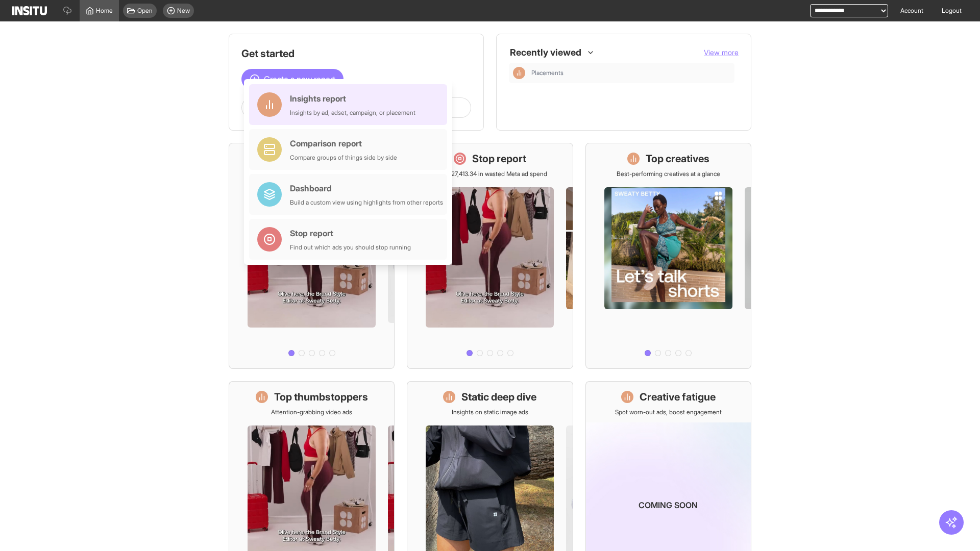 This screenshot has width=980, height=551. I want to click on div: Stop report, so click(350, 233).